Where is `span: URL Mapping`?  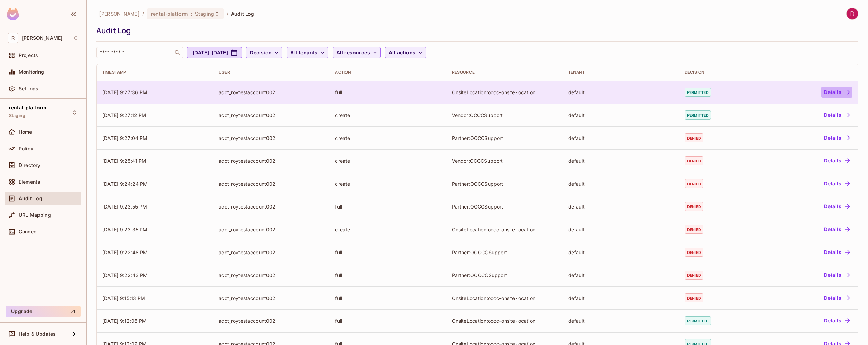
span: URL Mapping is located at coordinates (35, 215).